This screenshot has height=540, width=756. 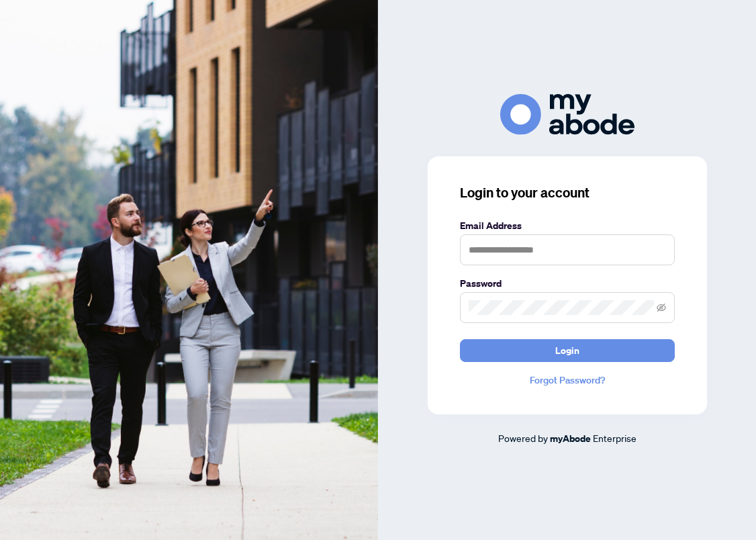 I want to click on a: Forgot Password?, so click(x=568, y=380).